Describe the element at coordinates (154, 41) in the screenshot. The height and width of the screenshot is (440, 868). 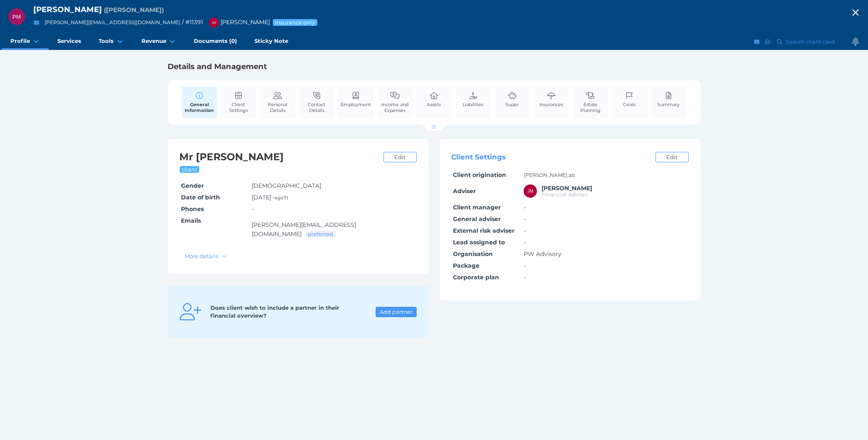
I see `span: Revenue` at that location.